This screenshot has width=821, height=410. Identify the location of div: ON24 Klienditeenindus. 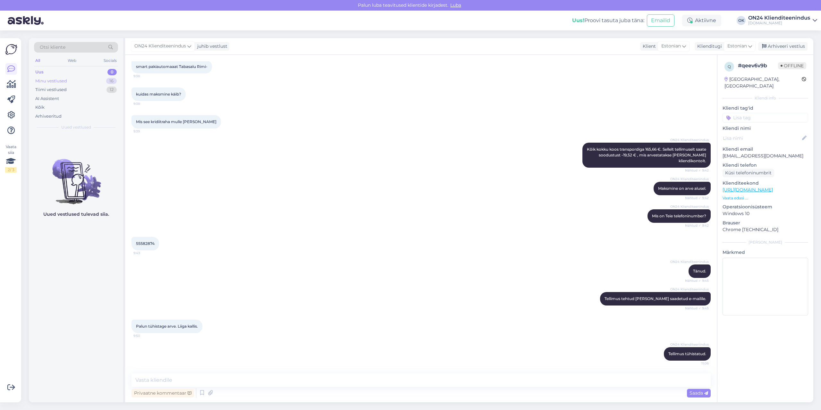
(779, 18).